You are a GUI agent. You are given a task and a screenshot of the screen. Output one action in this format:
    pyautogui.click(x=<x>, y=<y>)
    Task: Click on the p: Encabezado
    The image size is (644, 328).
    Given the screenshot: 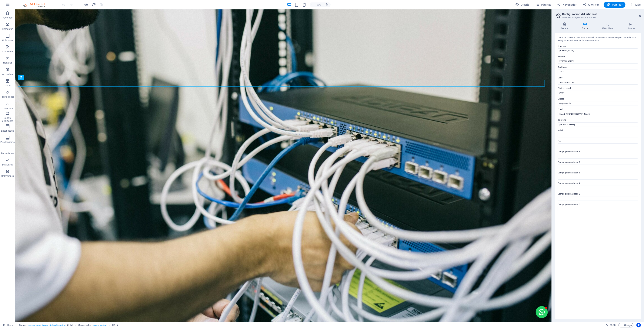 What is the action you would take?
    pyautogui.click(x=8, y=131)
    